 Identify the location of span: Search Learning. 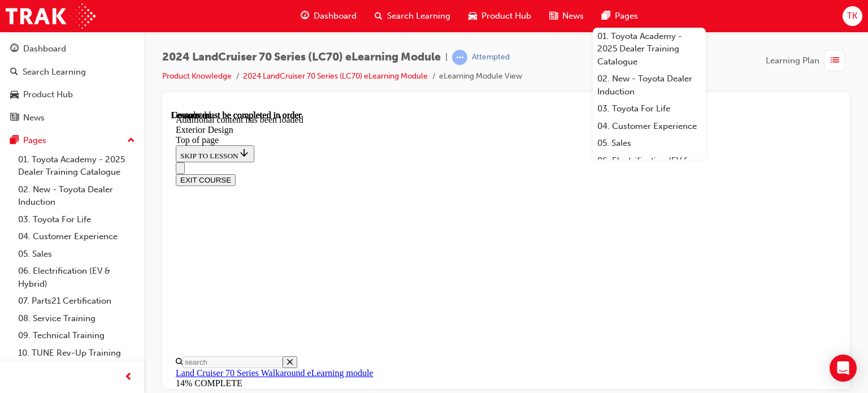
(419, 16).